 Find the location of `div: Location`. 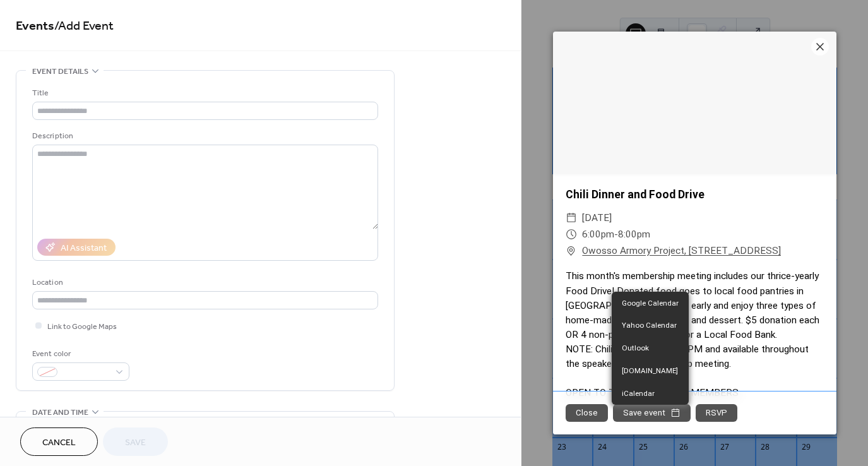

div: Location is located at coordinates (204, 282).